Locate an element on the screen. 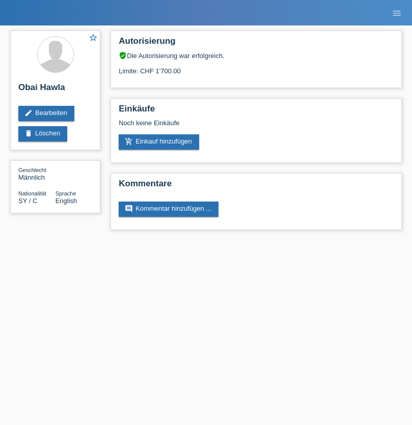 Image resolution: width=412 pixels, height=425 pixels. div: Männlich is located at coordinates (37, 174).